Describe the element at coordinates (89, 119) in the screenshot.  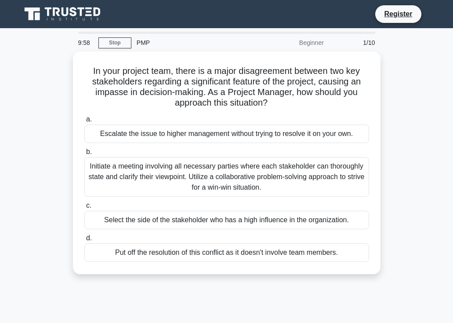
I see `span: a.` at that location.